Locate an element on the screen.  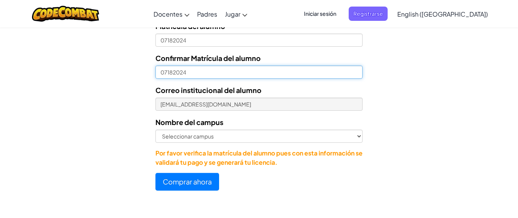
a: Jugar is located at coordinates (236, 14).